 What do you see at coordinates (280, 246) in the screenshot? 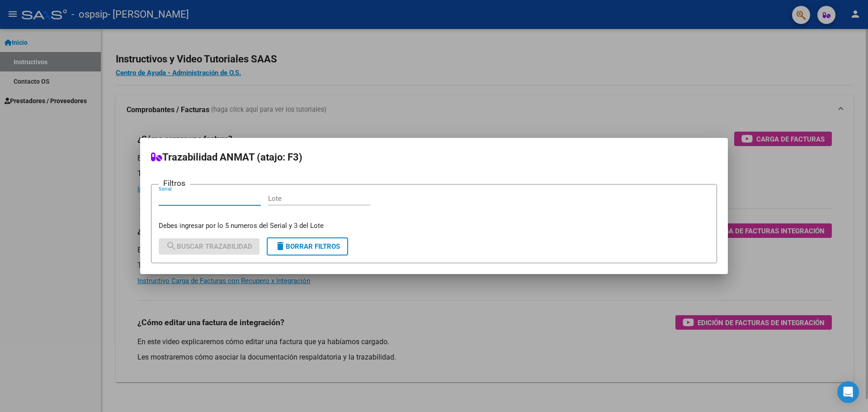
I see `mat-icon: delete` at bounding box center [280, 246].